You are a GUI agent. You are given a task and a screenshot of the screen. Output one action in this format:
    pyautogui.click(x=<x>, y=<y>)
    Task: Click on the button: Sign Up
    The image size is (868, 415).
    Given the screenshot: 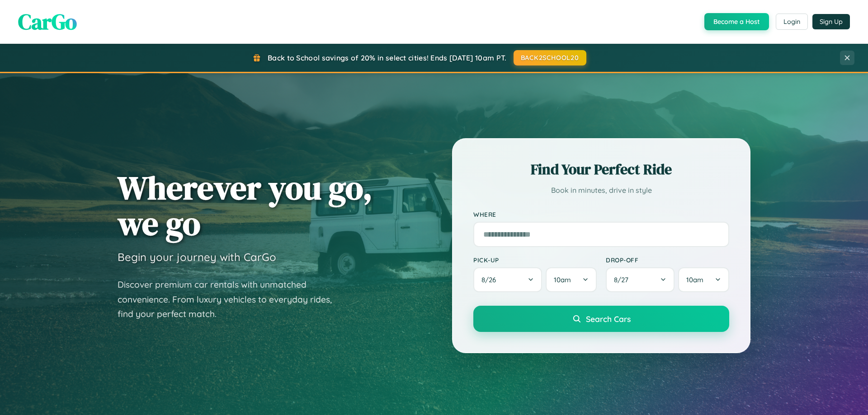 What is the action you would take?
    pyautogui.click(x=832, y=22)
    